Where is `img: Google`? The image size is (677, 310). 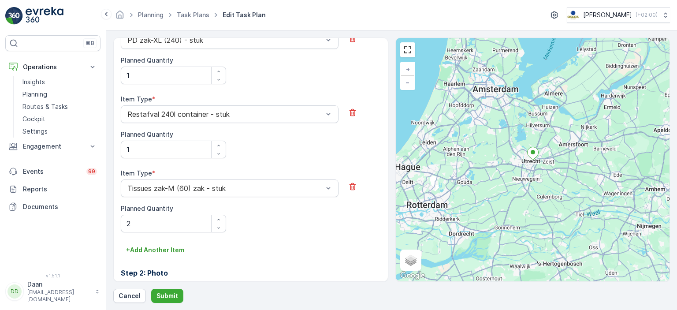 img: Google is located at coordinates (413, 275).